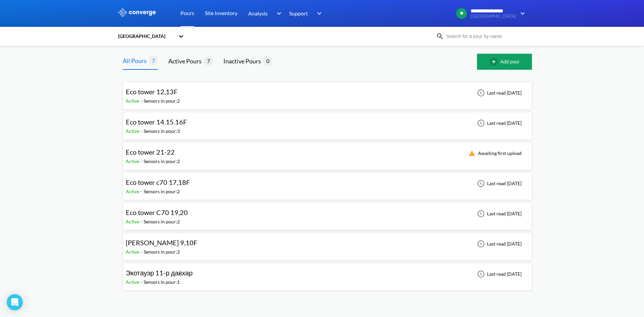 This screenshot has width=644, height=317. I want to click on span: 0, so click(268, 61).